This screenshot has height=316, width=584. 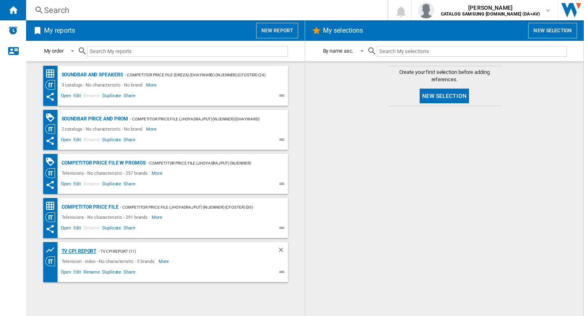 What do you see at coordinates (60, 31) in the screenshot?
I see `h2: My reports` at bounding box center [60, 31].